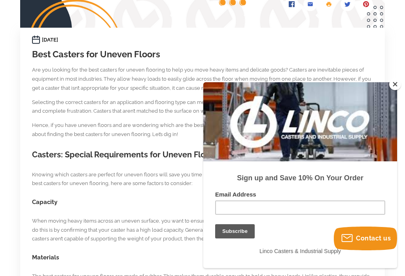 The width and height of the screenshot is (405, 276). Describe the element at coordinates (97, 96) in the screenshot. I see `strong: Sign up and Save 10% On Your Order` at that location.